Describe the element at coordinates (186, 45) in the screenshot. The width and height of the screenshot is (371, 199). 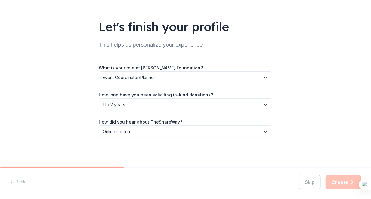
I see `div: This helps us personalize your experience.` at that location.